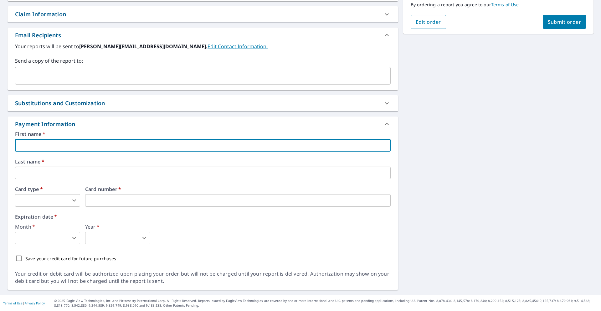 This screenshot has height=311, width=601. What do you see at coordinates (564, 22) in the screenshot?
I see `span: Submit order` at bounding box center [564, 22].